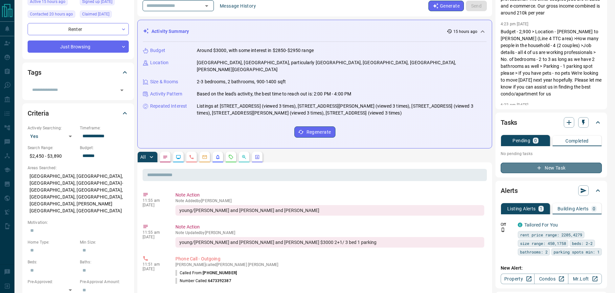 The image size is (615, 293). What do you see at coordinates (192, 157) in the screenshot?
I see `svg: Calls` at bounding box center [192, 157].